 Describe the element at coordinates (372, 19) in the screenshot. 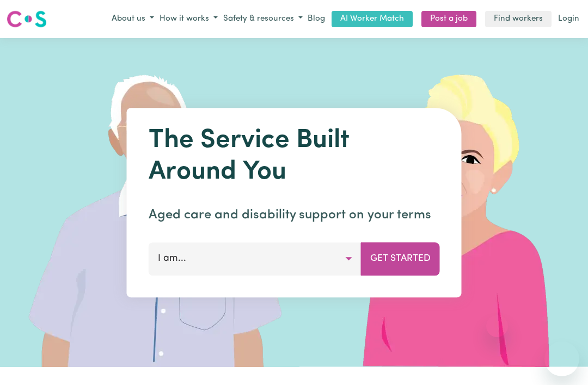

I see `a: AI Worker Match` at that location.